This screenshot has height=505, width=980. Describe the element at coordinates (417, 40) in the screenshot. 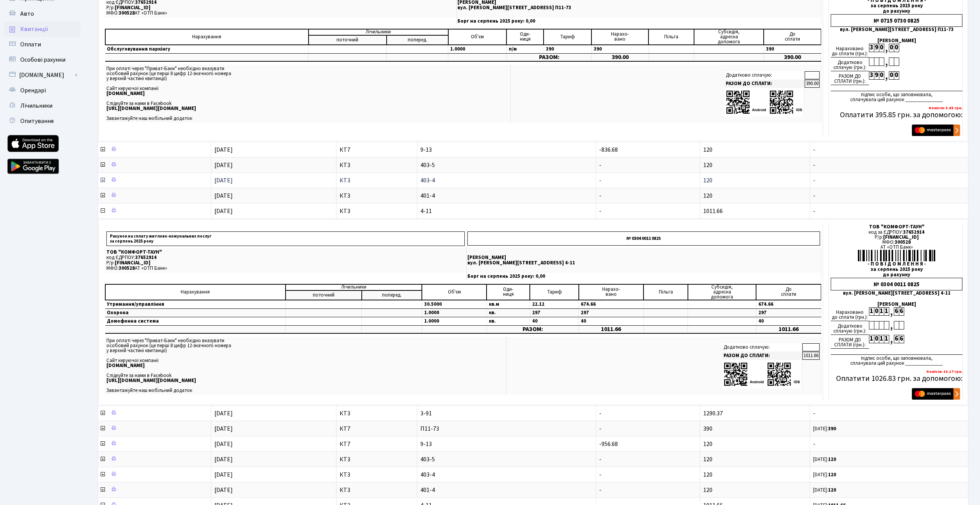

I see `td: поперед.` at that location.